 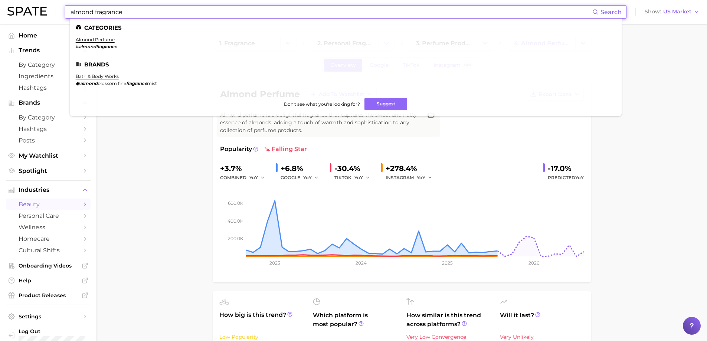 I want to click on button: ShowUS Market, so click(x=672, y=12).